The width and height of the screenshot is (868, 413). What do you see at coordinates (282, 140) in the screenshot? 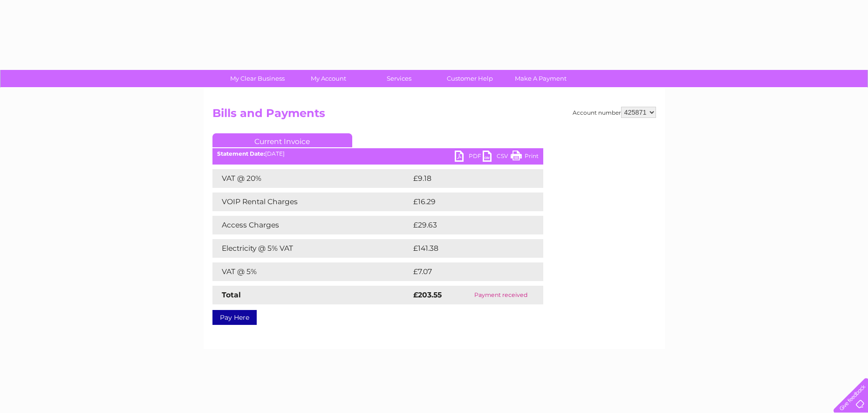
I see `a: Current Invoice` at bounding box center [282, 140].